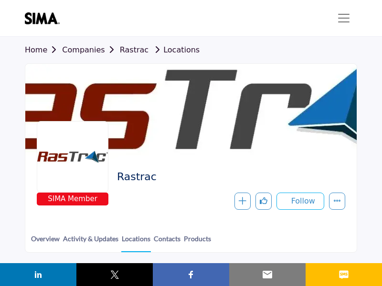  What do you see at coordinates (344, 18) in the screenshot?
I see `button: Toggle navigation` at bounding box center [344, 18].